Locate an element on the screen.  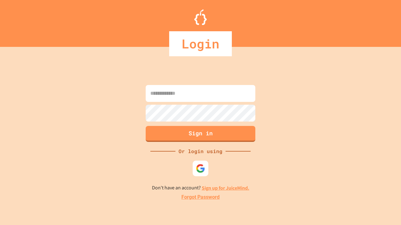
div: Or login using is located at coordinates (200, 151).